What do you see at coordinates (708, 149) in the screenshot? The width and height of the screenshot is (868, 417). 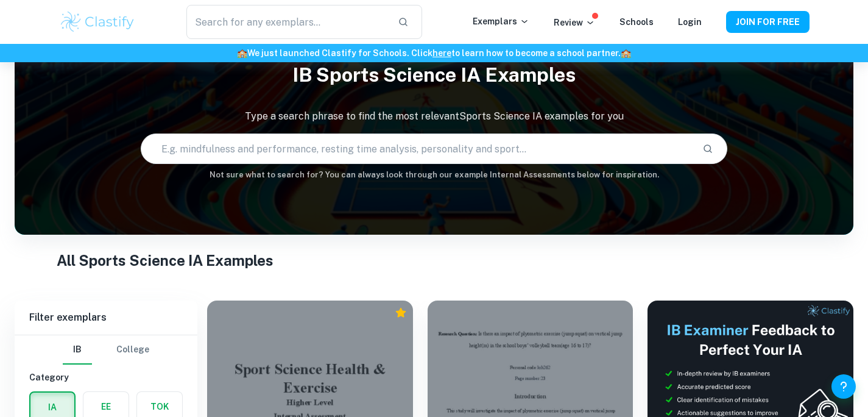 I see `button: Search` at bounding box center [708, 149].